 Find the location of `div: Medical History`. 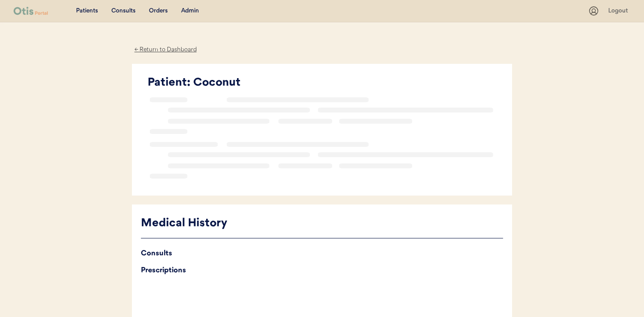

div: Medical History is located at coordinates (322, 224).